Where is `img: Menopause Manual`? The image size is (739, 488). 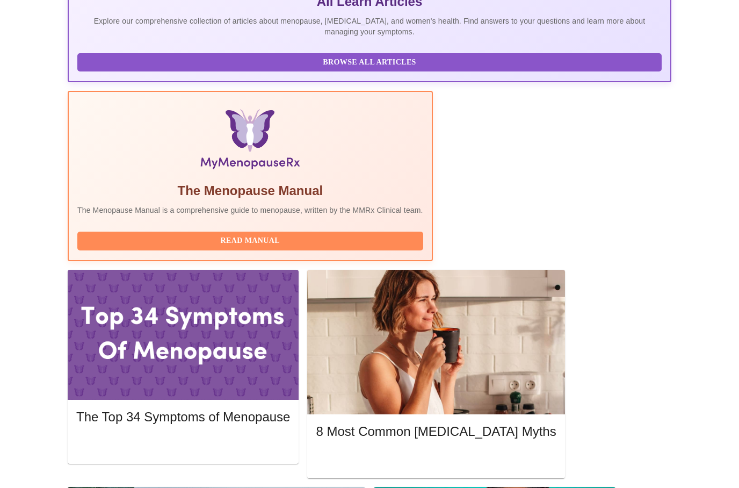
img: Menopause Manual is located at coordinates (250, 141).